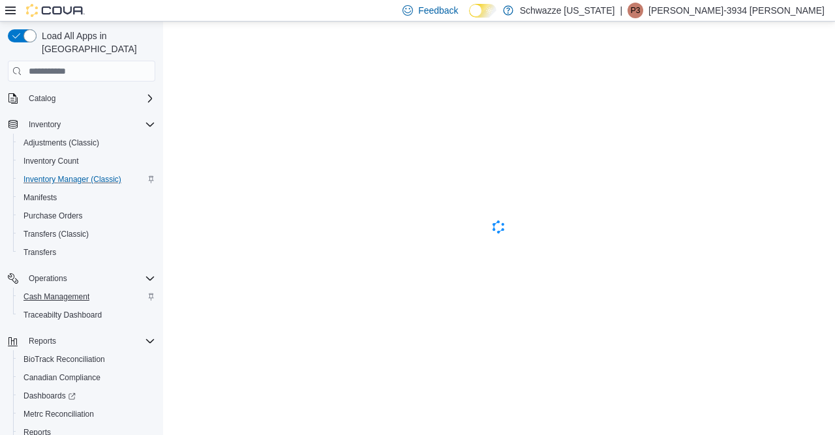 This screenshot has height=435, width=835. What do you see at coordinates (87, 161) in the screenshot?
I see `button: Inventory Count` at bounding box center [87, 161].